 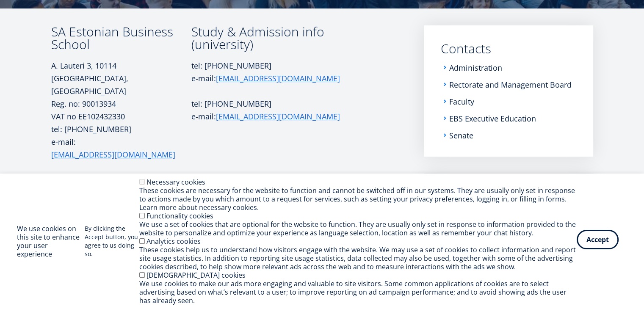 What do you see at coordinates (358, 199) in the screenshot?
I see `div: These cookies are necessary for the website to function and cannot be switched off in our systems...` at bounding box center [358, 199].